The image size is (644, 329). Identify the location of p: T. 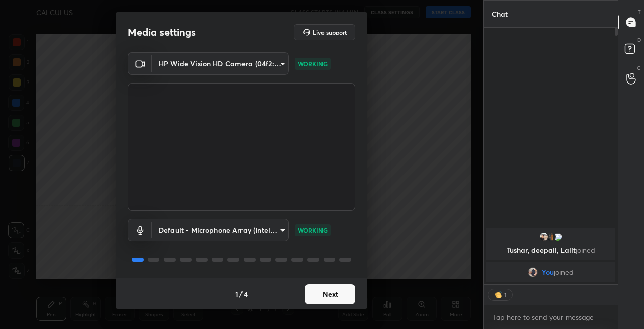
(640, 11).